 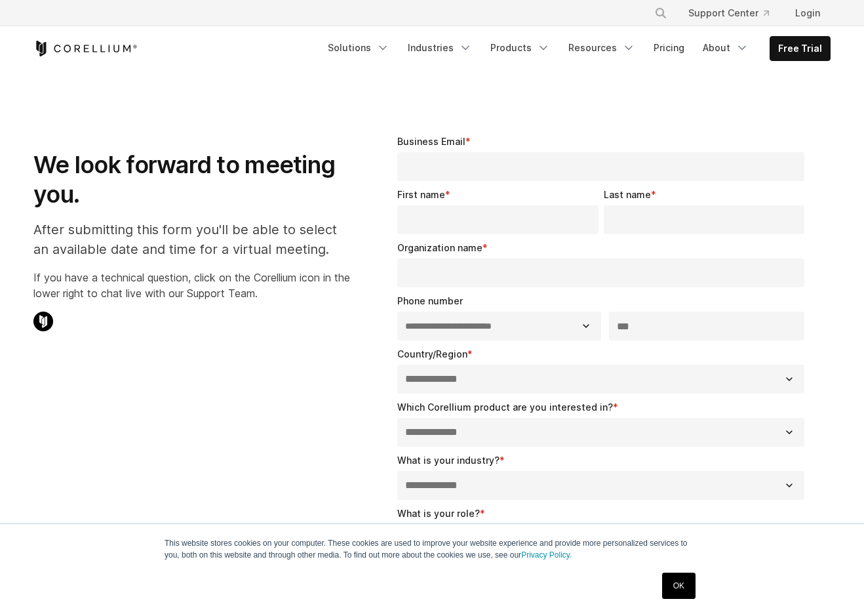 I want to click on a: Pricing, so click(x=669, y=48).